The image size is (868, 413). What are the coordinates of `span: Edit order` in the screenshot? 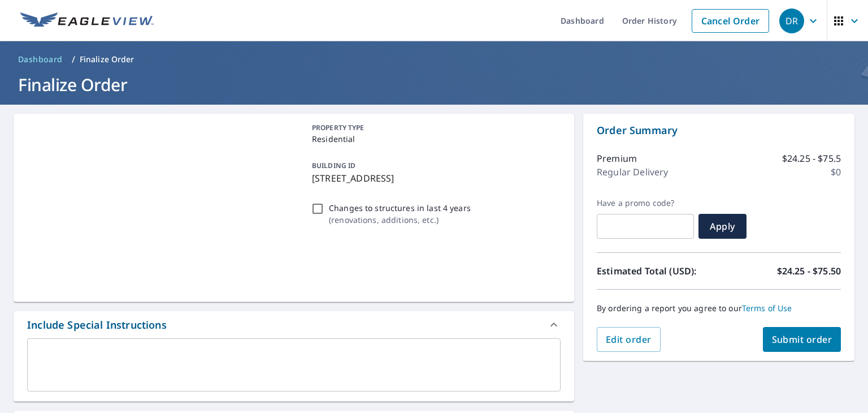 It's located at (629, 339).